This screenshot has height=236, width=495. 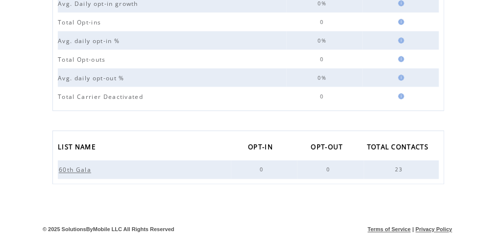 What do you see at coordinates (399, 148) in the screenshot?
I see `span: TOTAL CONTACTS` at bounding box center [399, 148].